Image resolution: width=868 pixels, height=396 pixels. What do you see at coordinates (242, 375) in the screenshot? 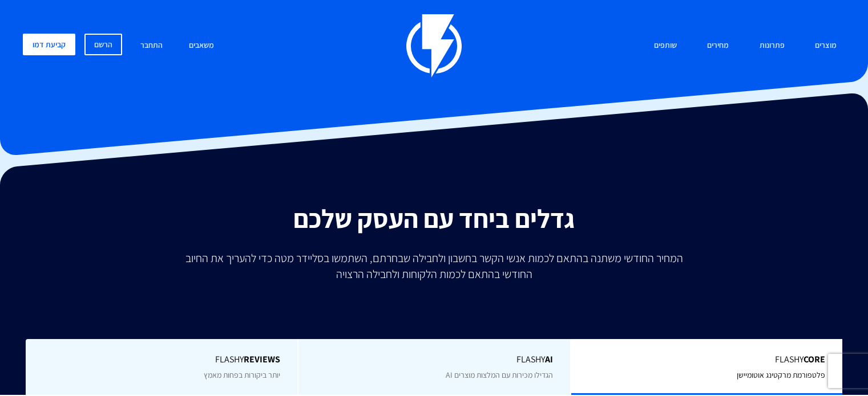
I see `span: יותר ביקורות בפחות מאמץ` at bounding box center [242, 375].